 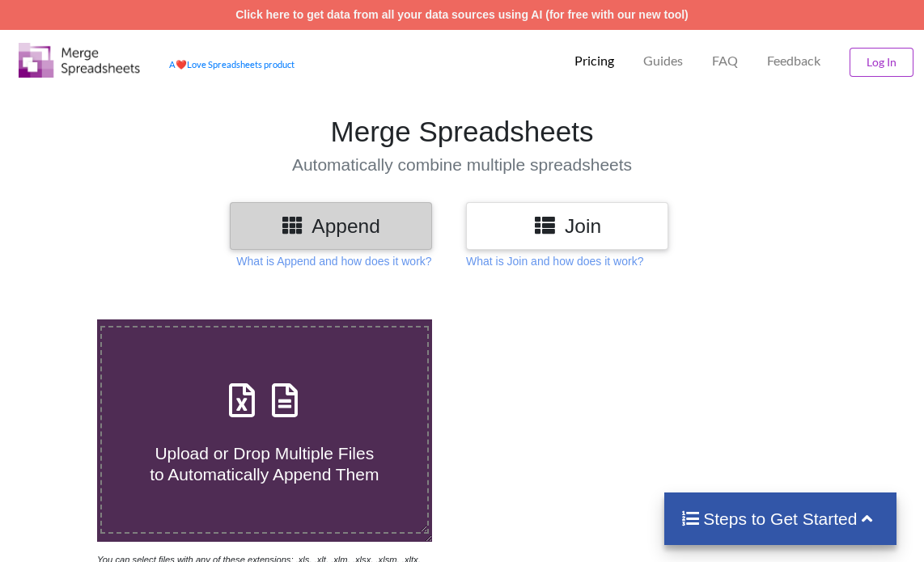 What do you see at coordinates (780, 518) in the screenshot?
I see `h4: Steps to Get Started` at bounding box center [780, 518].